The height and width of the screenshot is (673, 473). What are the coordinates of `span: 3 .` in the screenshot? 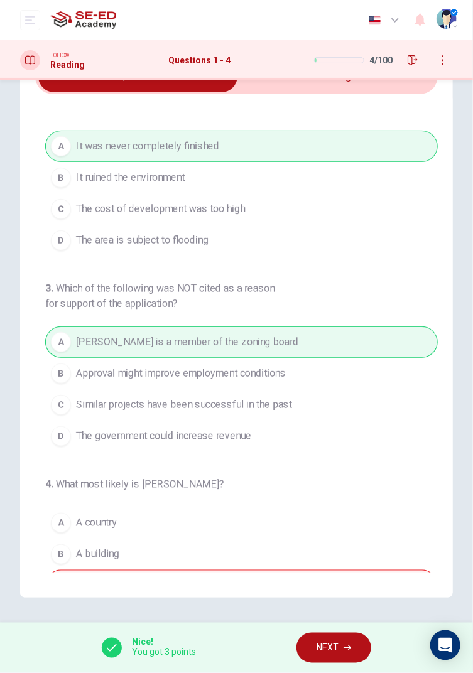 It's located at (49, 288).